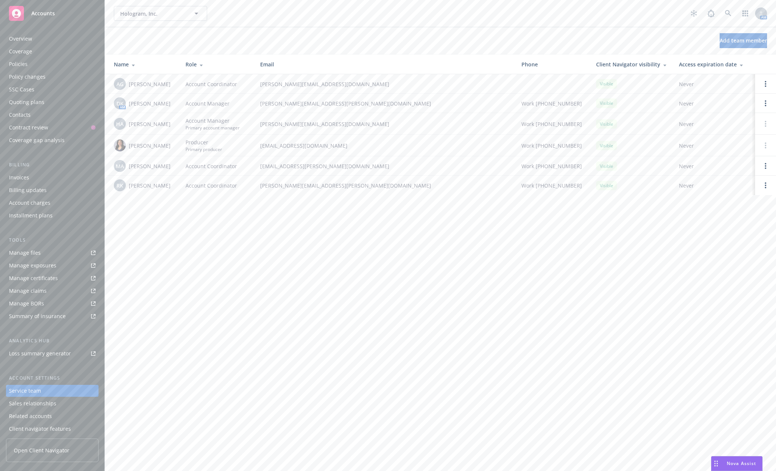 Image resolution: width=776 pixels, height=471 pixels. I want to click on div: Service team, so click(25, 391).